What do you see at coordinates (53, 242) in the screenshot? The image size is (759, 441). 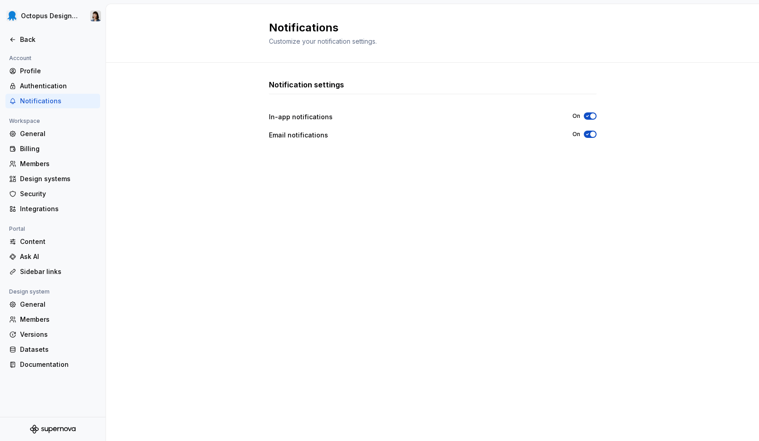 I see `a: Content` at bounding box center [53, 242].